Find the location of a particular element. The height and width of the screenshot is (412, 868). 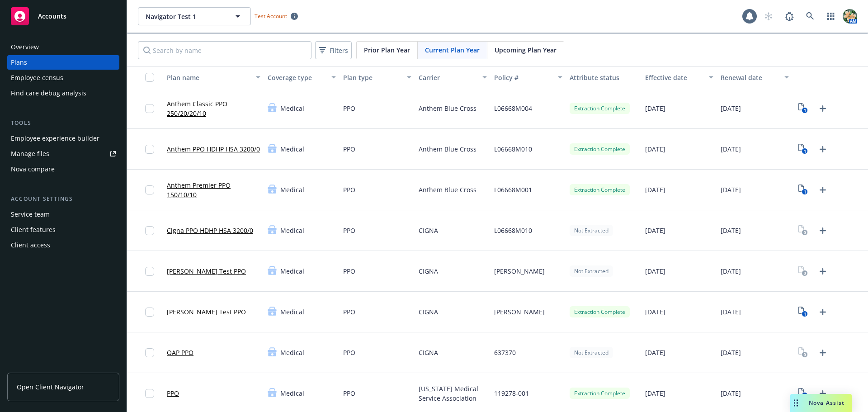

div: Effective date is located at coordinates (674, 77).